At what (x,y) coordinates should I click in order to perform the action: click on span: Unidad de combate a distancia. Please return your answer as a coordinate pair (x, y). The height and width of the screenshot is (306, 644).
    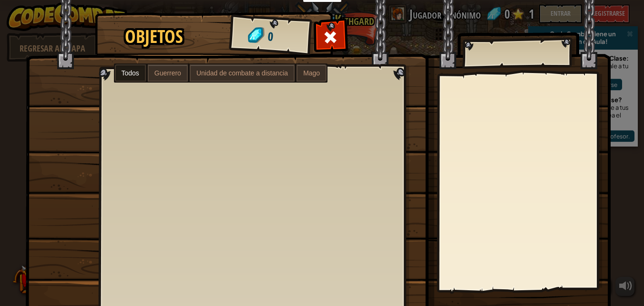
    Looking at the image, I should click on (242, 73).